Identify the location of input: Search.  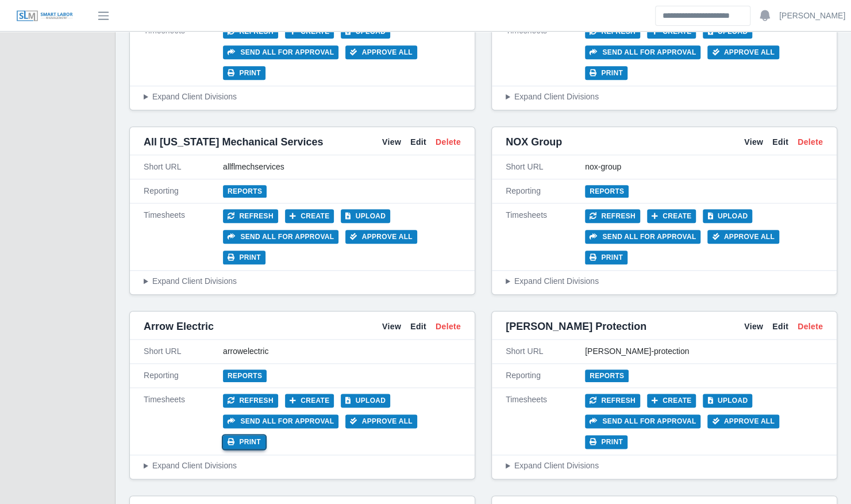
(702, 16).